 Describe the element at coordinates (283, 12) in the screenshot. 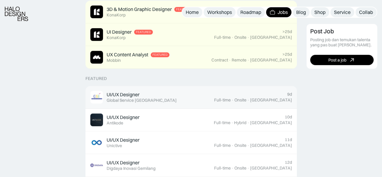

I see `div: Jobs` at that location.